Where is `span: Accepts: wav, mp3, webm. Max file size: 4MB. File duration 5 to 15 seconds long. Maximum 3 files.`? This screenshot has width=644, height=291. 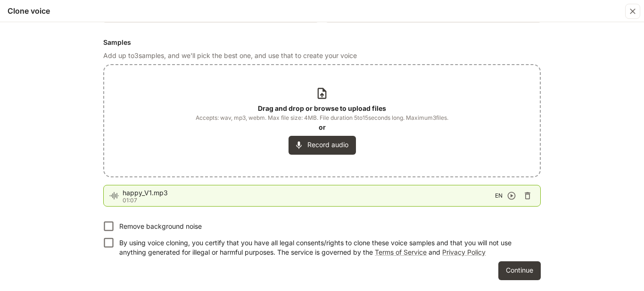 span: Accepts: wav, mp3, webm. Max file size: 4MB. File duration 5 to 15 seconds long. Maximum 3 files. is located at coordinates (322, 118).